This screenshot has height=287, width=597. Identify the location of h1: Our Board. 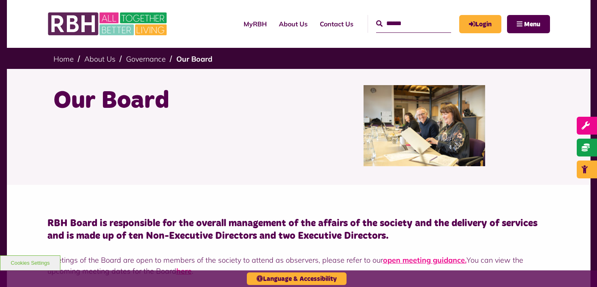
(173, 101).